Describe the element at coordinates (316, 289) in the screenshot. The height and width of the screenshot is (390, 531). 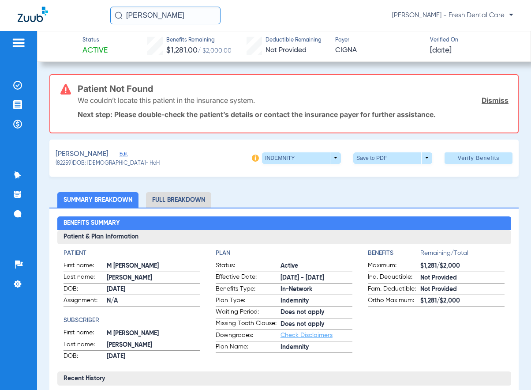
I see `span: In-Network` at that location.